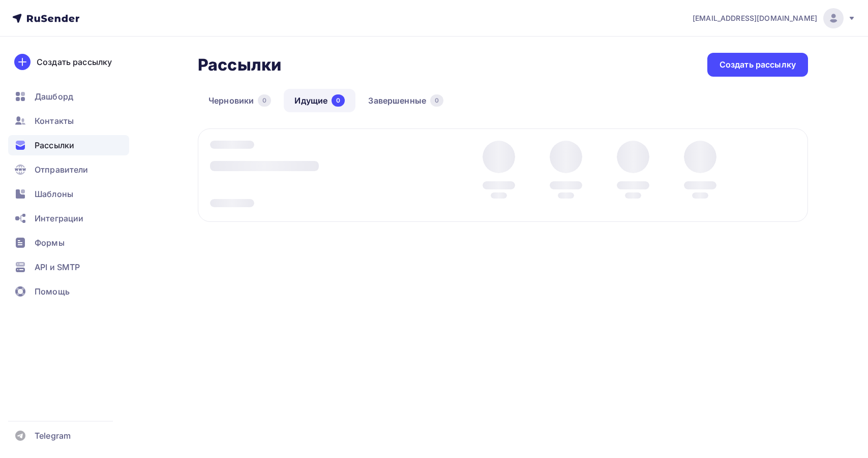 The height and width of the screenshot is (458, 868). Describe the element at coordinates (68, 243) in the screenshot. I see `a: Формы` at that location.